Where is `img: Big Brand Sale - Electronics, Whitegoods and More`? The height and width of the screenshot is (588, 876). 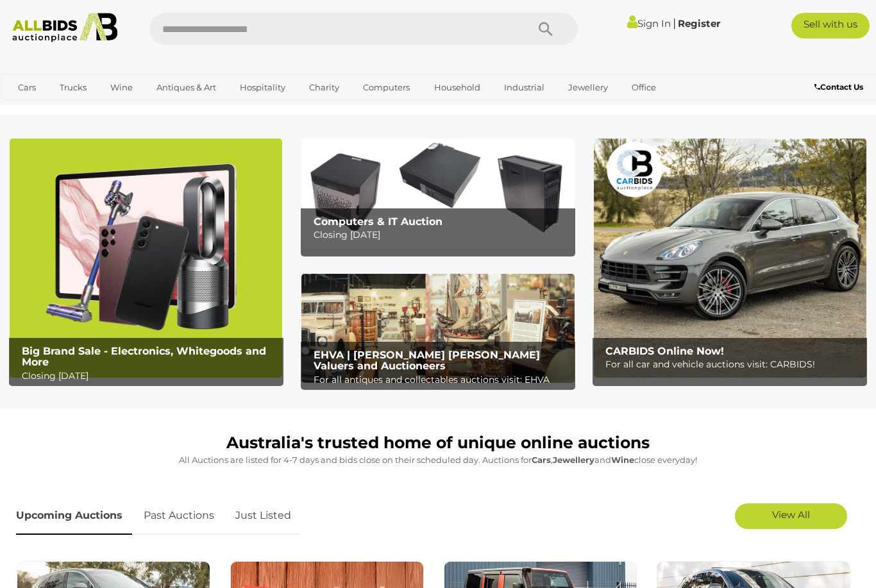
img: Big Brand Sale - Electronics, Whitegoods and More is located at coordinates (145, 258).